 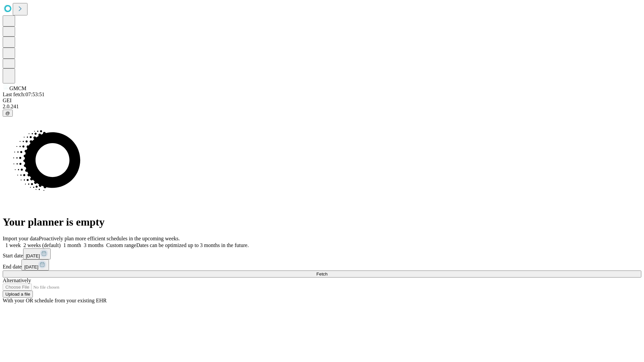 What do you see at coordinates (21, 239) in the screenshot?
I see `span: Import your data` at bounding box center [21, 239].